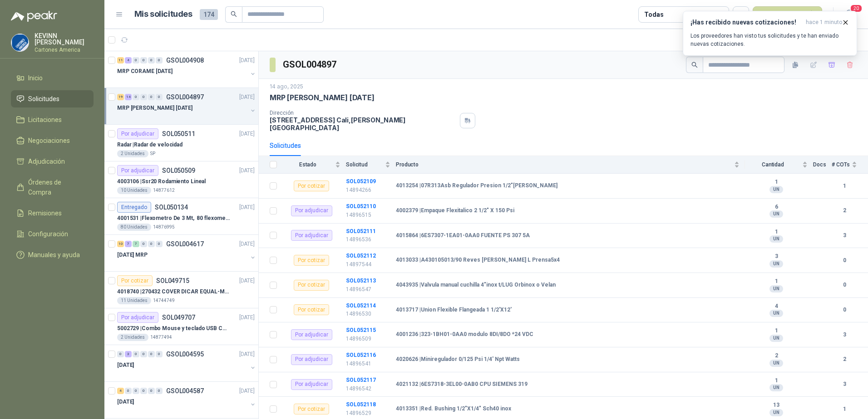 This screenshot has height=419, width=868. Describe the element at coordinates (368, 190) in the screenshot. I see `p: 14894266` at that location.